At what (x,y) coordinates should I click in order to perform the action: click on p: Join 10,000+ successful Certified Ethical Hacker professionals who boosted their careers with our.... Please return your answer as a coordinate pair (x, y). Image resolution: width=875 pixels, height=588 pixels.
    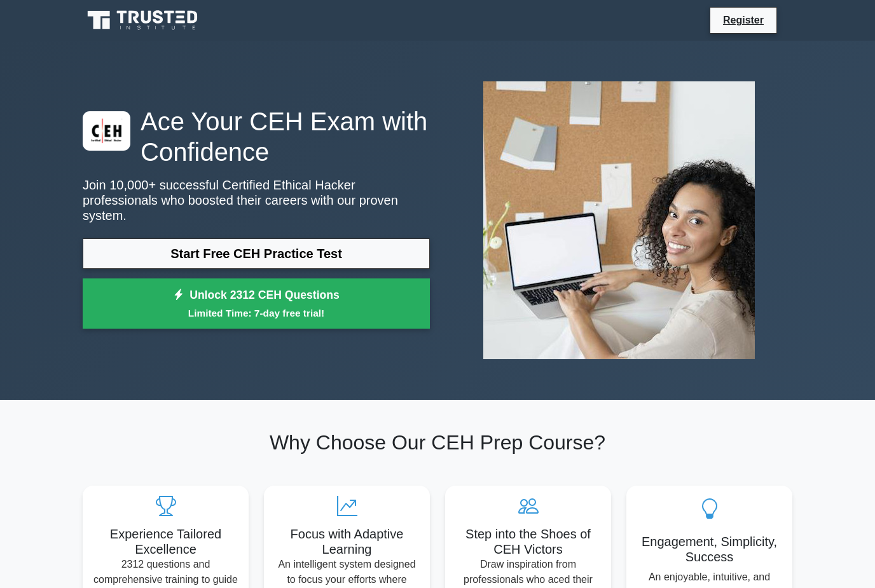
    Looking at the image, I should click on (256, 200).